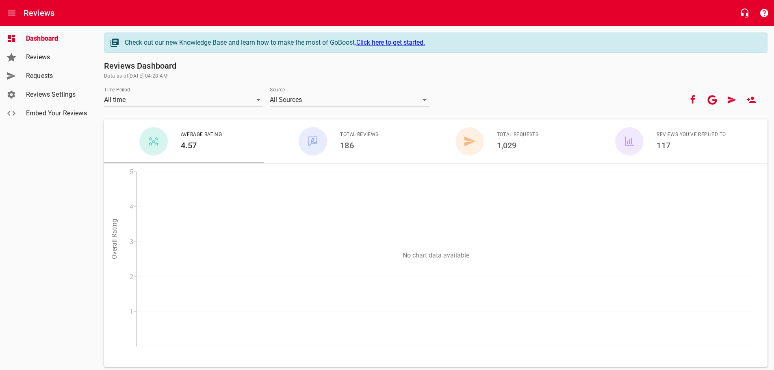 The width and height of the screenshot is (774, 370). I want to click on button: Open drawer, so click(12, 13).